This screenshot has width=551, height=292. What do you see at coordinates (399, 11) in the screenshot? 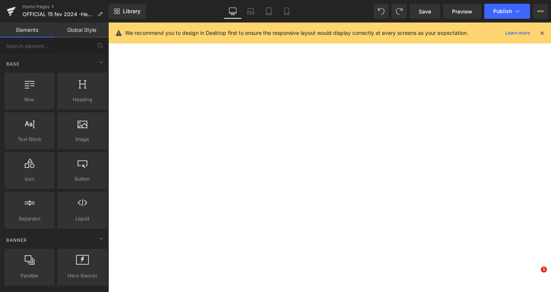
I see `button: Redo` at bounding box center [399, 11].